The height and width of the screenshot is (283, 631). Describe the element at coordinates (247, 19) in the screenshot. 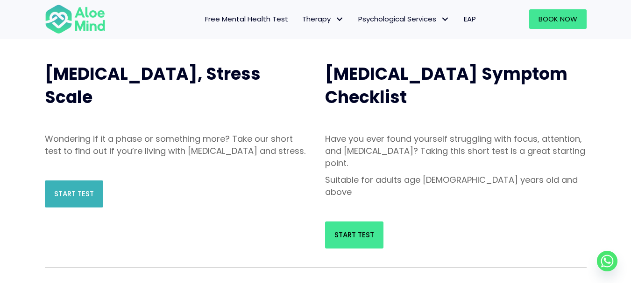

I see `span: Free Mental Health Test` at that location.